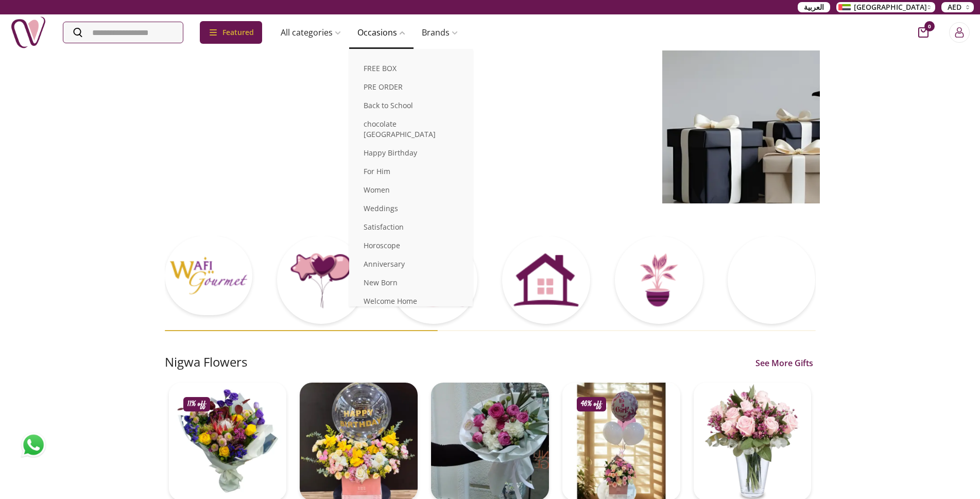 Image resolution: width=980 pixels, height=499 pixels. Describe the element at coordinates (591, 404) in the screenshot. I see `p: 46%` at that location.